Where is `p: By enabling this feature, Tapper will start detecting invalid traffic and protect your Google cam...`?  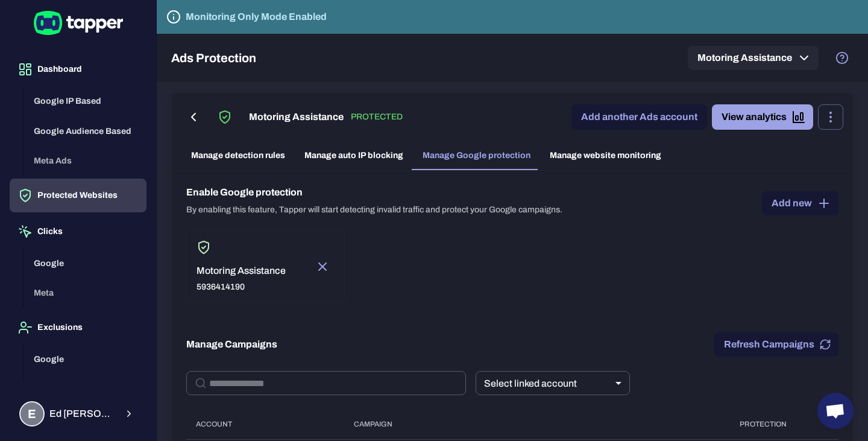
p: By enabling this feature, Tapper will start detecting invalid traffic and protect your Google cam... is located at coordinates (374, 210).